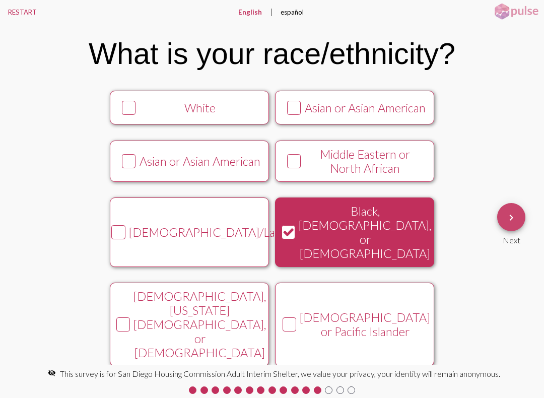  I want to click on button: Middle Eastern or North African, so click(354, 161).